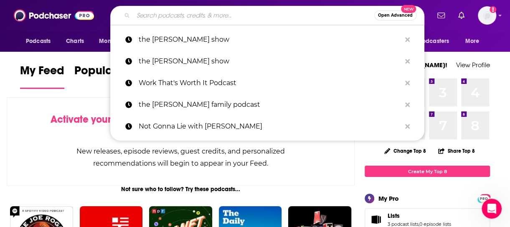 Image resolution: width=510 pixels, height=227 pixels. Describe the element at coordinates (54, 15) in the screenshot. I see `a: Podchaser - Follow, Share and Rate Podcasts` at that location.